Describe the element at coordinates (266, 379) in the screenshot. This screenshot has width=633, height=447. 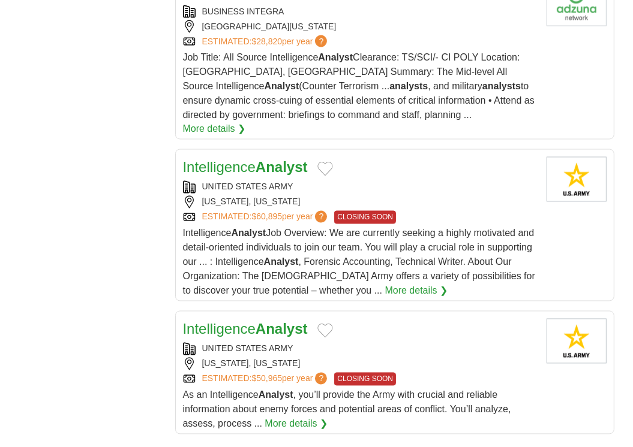
I see `span: $50,965` at that location.